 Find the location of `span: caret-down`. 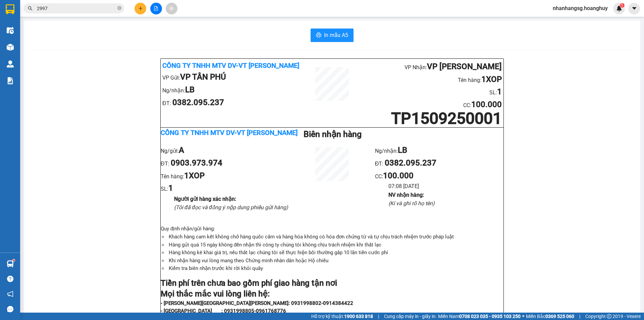

span: caret-down is located at coordinates (634, 8).